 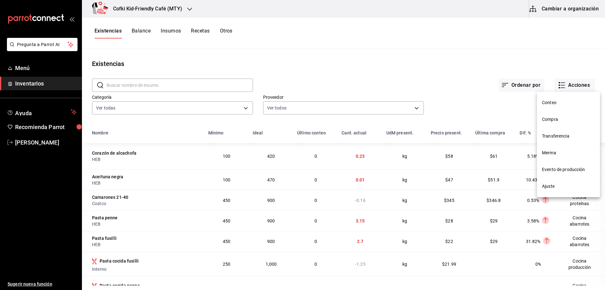 I want to click on span: Evento de producción, so click(x=568, y=169).